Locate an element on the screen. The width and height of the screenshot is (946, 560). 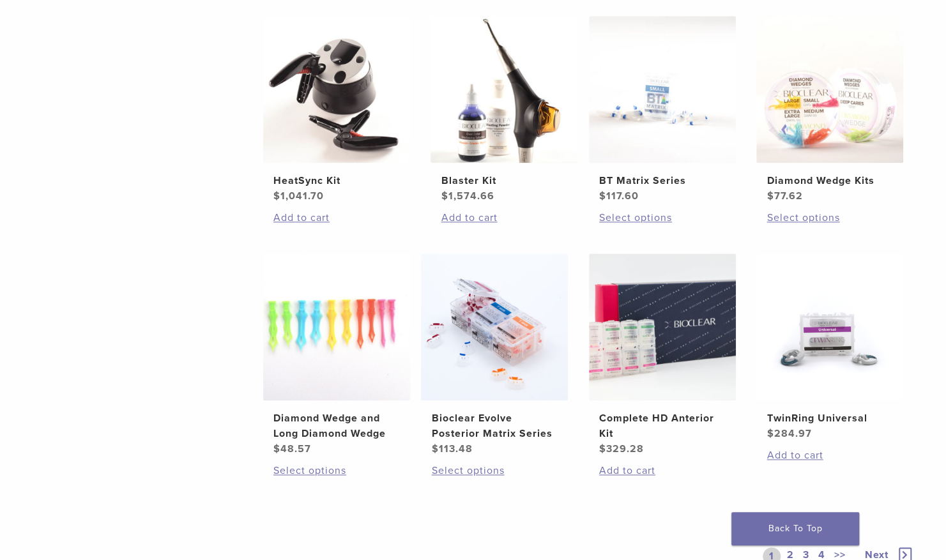
bdi: 77.62 is located at coordinates (785, 196).